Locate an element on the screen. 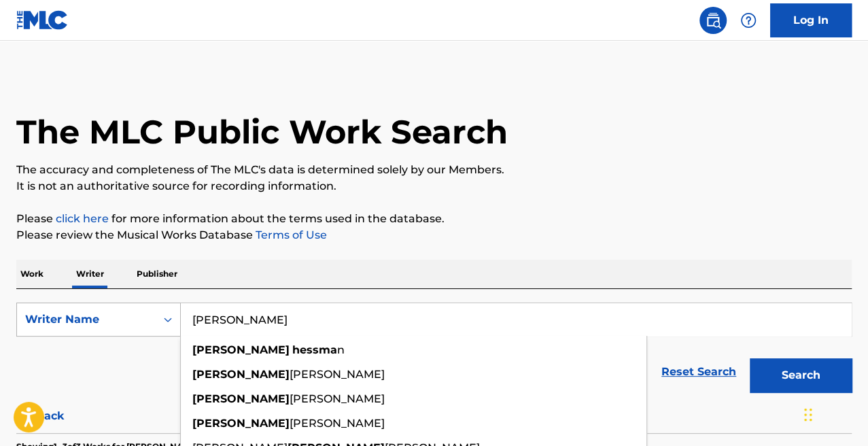 This screenshot has height=446, width=868. p: The accuracy and completeness of The MLC's data is determined solely by our Members. is located at coordinates (434, 170).